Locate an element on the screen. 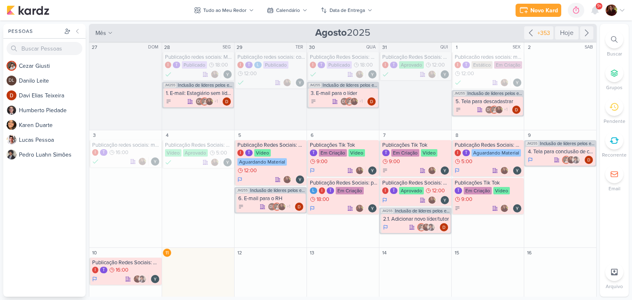  div: Colaboradores: Danilo Leite, Cezar Giusti, Jaqueline Molina, Pedro Luahn Simões is located at coordinates (208, 102).